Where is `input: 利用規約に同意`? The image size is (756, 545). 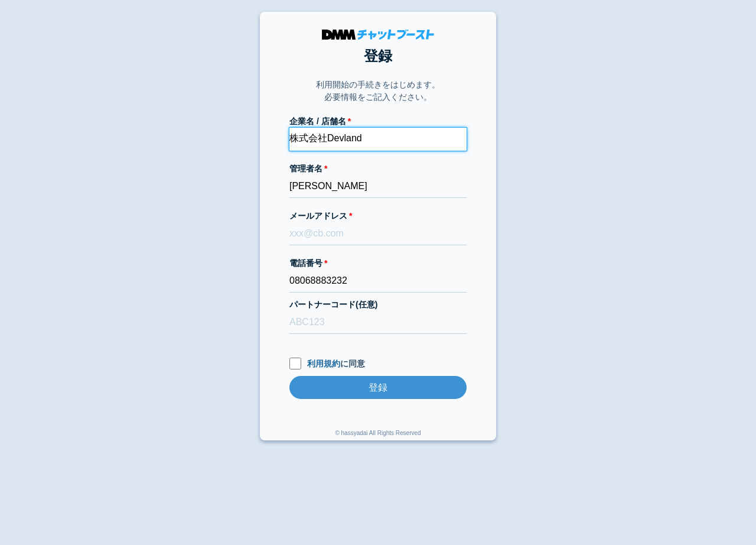 input: 利用規約に同意 is located at coordinates (296, 363).